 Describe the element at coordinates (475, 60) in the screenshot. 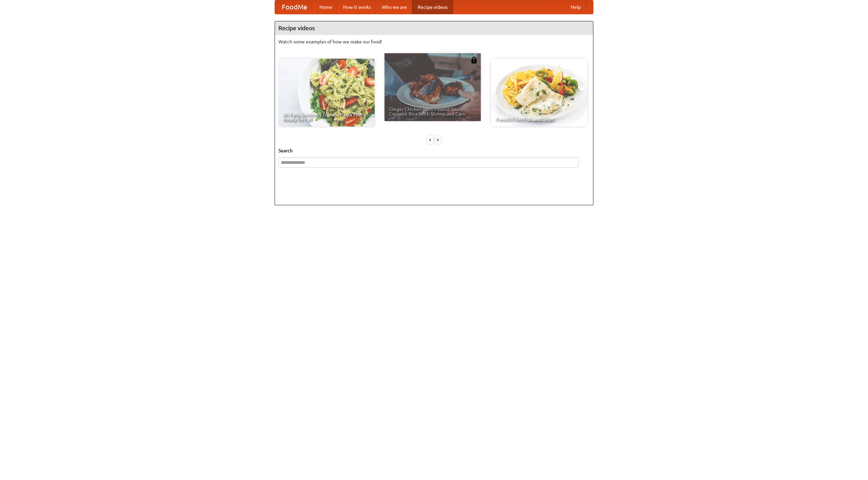

I see `img: 483408.png` at that location.